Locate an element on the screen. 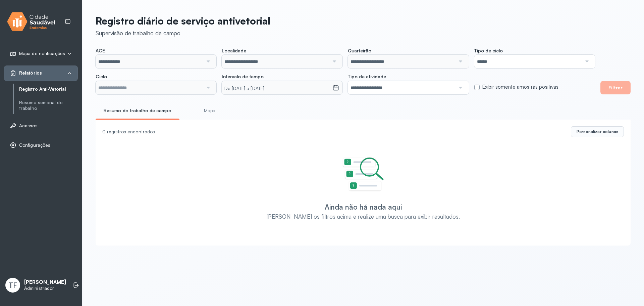  span: Tipo de ciclo is located at coordinates (488, 51).